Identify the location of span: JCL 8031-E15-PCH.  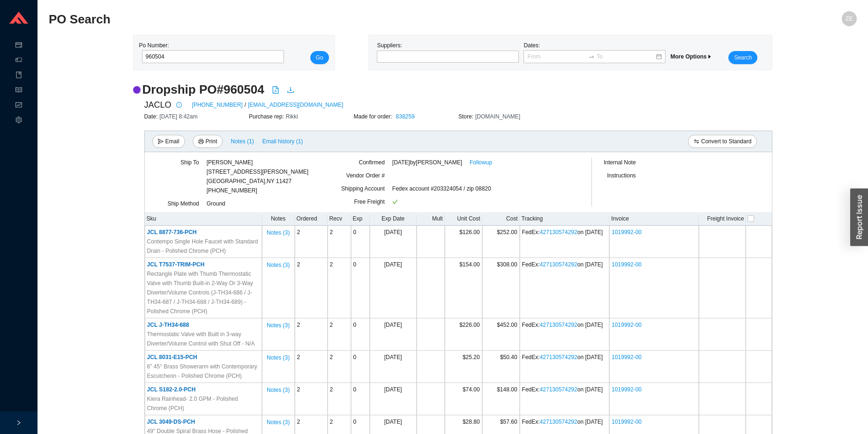
(172, 357).